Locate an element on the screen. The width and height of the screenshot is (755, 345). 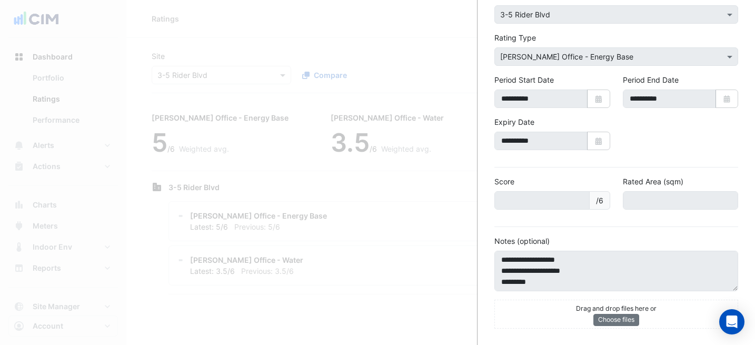
button: Choose files is located at coordinates (616, 320).